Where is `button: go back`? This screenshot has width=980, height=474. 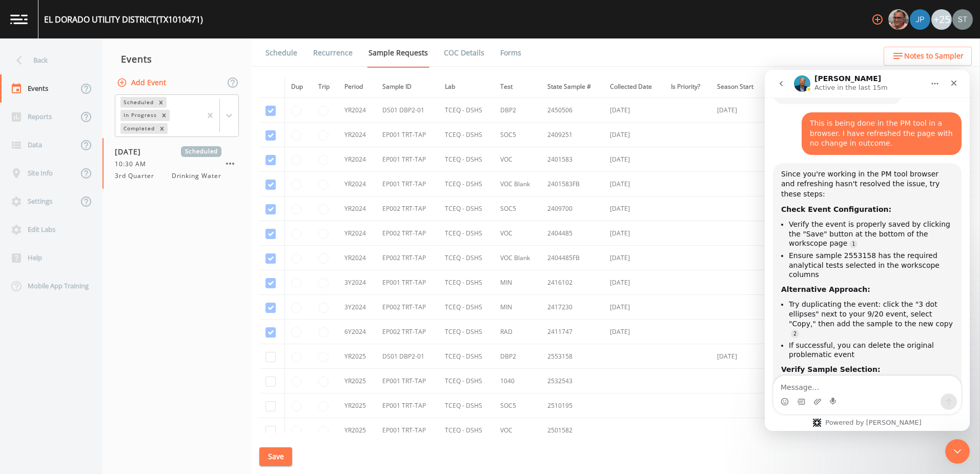 button: go back is located at coordinates (16, 14).